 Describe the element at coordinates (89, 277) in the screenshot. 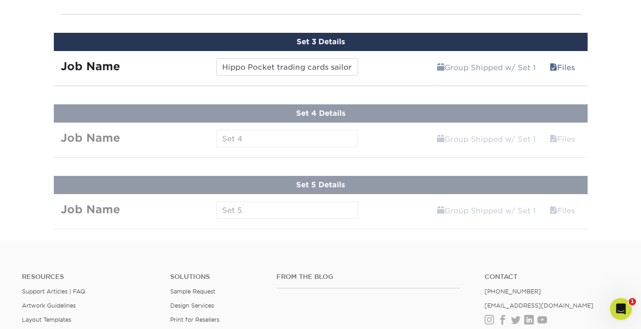

I see `h4: Resources` at that location.